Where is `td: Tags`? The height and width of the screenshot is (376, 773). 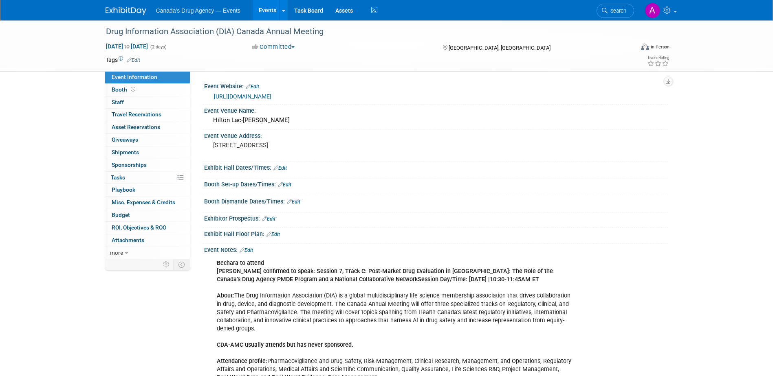
td: Tags is located at coordinates (123, 60).